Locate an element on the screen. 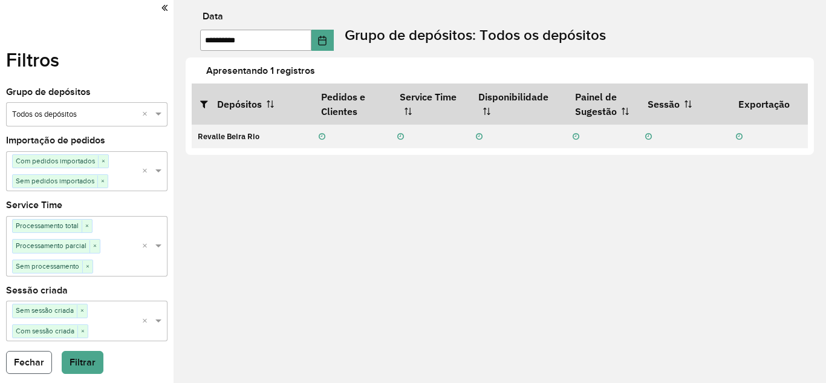 The image size is (826, 383). label: Grupo de depósitos is located at coordinates (48, 92).